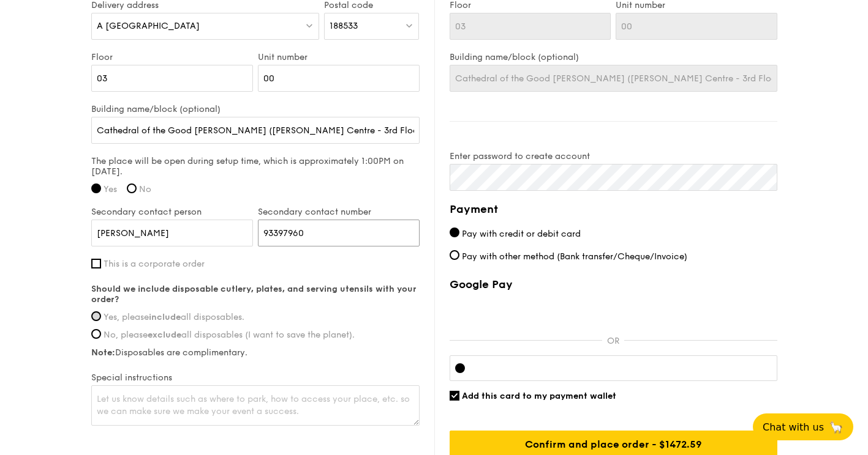 This screenshot has width=868, height=455. What do you see at coordinates (103, 353) in the screenshot?
I see `strong: Note:` at bounding box center [103, 353].